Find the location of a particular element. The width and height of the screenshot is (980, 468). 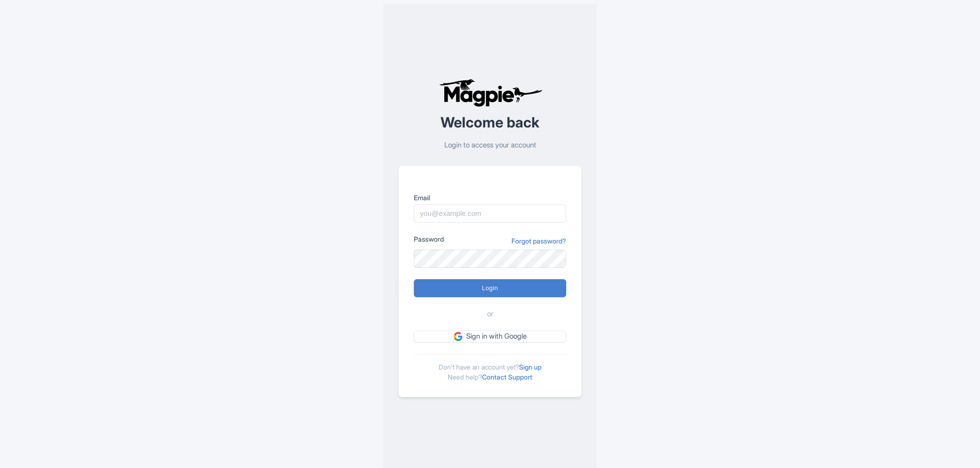

p: Login to access your account is located at coordinates (490, 145).